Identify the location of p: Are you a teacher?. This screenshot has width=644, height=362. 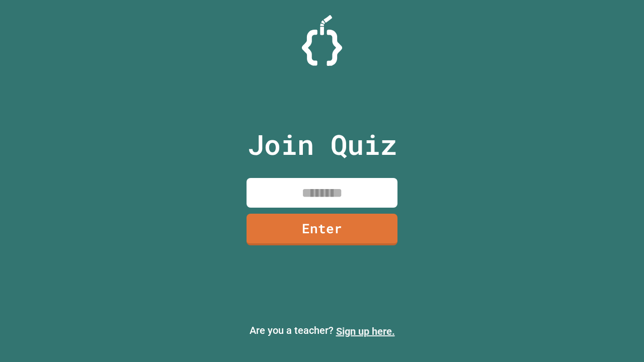
(322, 331).